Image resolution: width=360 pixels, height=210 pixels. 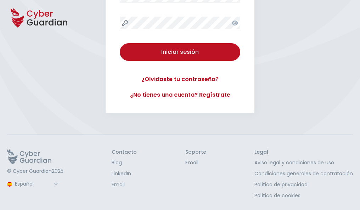 I want to click on h3: Soporte, so click(x=196, y=152).